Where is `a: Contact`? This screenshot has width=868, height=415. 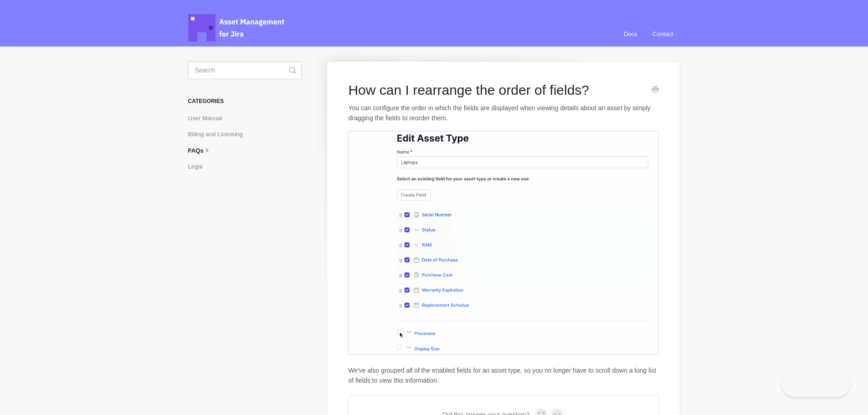 a: Contact is located at coordinates (663, 34).